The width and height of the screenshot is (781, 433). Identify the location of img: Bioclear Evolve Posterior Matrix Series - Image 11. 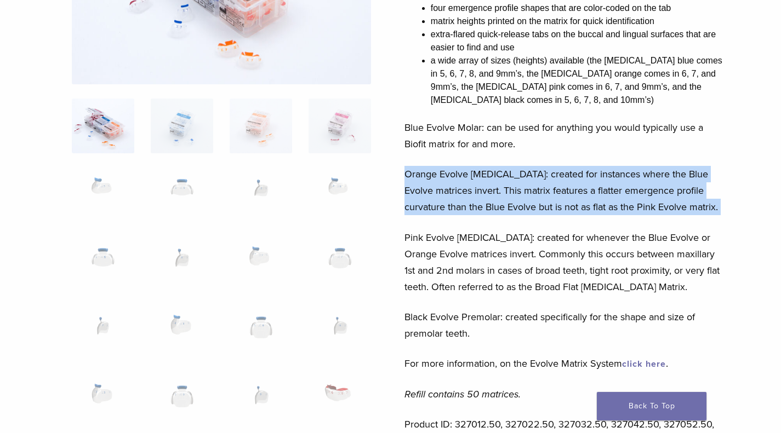
(261, 264).